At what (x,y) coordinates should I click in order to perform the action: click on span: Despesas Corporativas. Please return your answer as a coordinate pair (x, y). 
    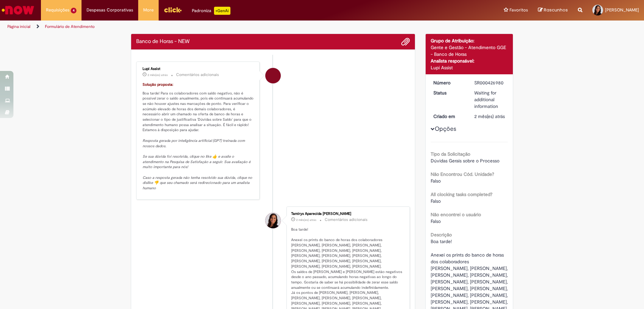
    Looking at the image, I should click on (110, 10).